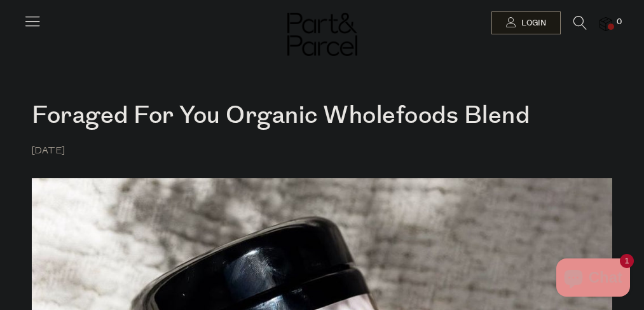  Describe the element at coordinates (619, 22) in the screenshot. I see `span: 0` at that location.